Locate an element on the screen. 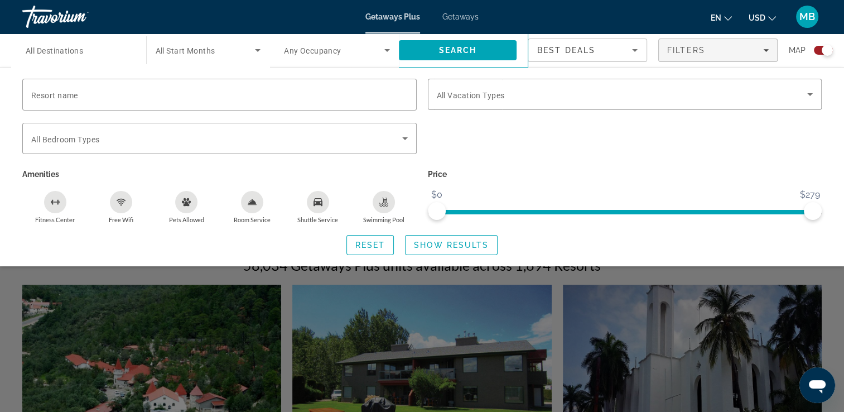  button: Search is located at coordinates (458, 50).